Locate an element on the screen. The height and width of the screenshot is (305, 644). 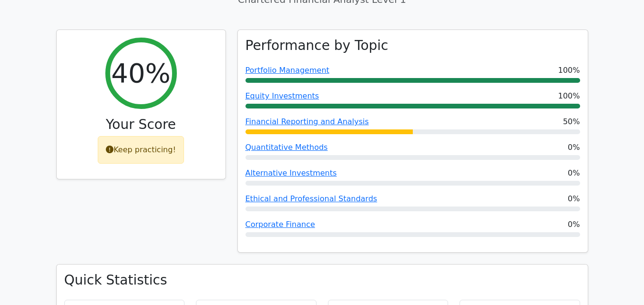
a: Corporate Finance is located at coordinates (280, 224).